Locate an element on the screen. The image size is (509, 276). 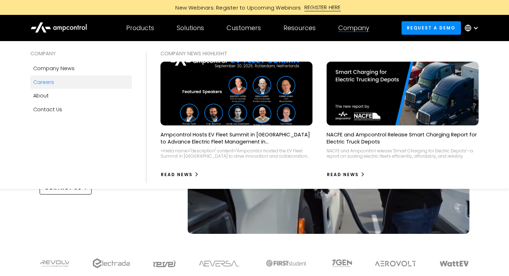
img: electrada logo is located at coordinates (111, 263).